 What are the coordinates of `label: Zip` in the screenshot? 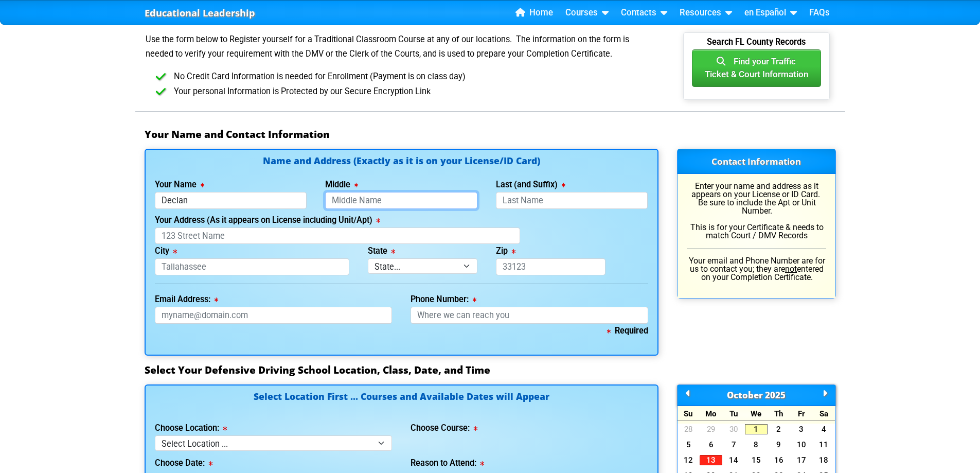 It's located at (506, 251).